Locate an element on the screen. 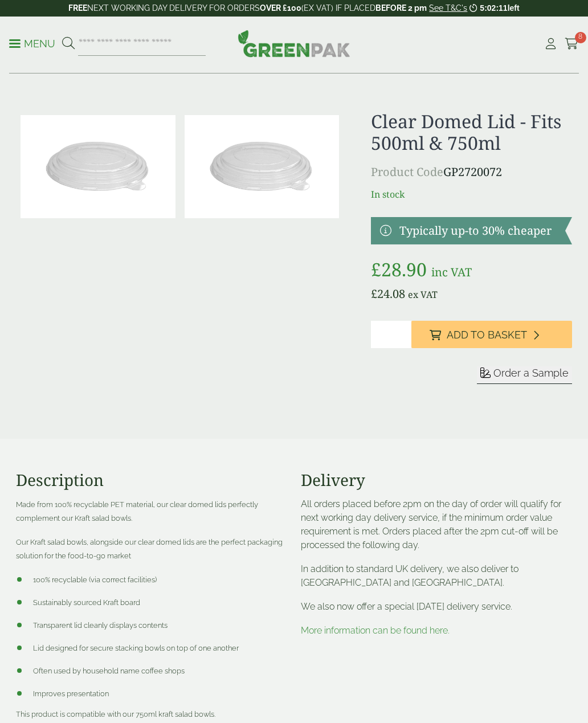  span: left is located at coordinates (513, 8).